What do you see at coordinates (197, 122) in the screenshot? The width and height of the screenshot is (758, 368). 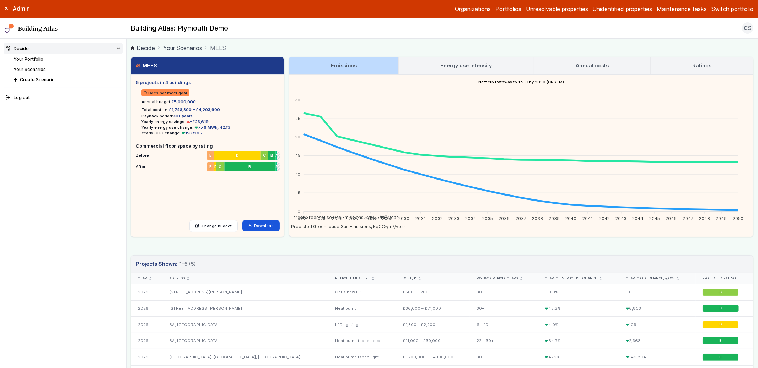 I see `span: -£23,619` at bounding box center [197, 122].